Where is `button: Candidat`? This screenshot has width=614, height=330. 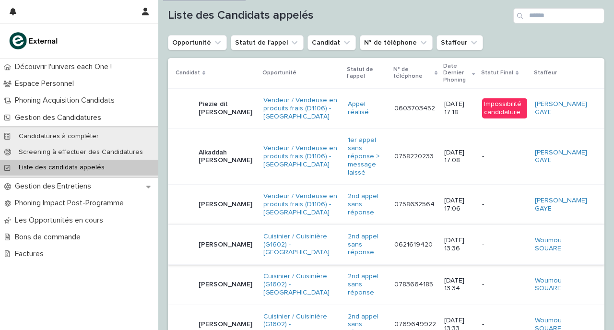
button: Candidat is located at coordinates (332, 43).